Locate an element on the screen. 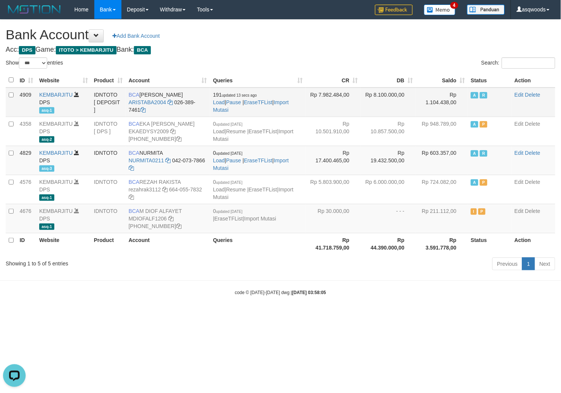 The image size is (561, 393). img: MOTION_logo.png is located at coordinates (34, 9).